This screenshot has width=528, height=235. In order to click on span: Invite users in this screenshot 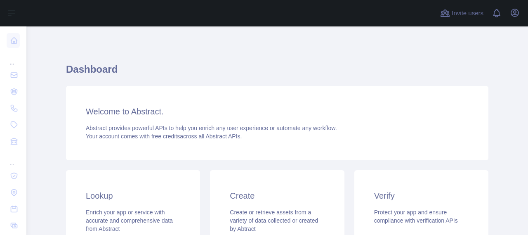, I will do `click(467, 13)`.